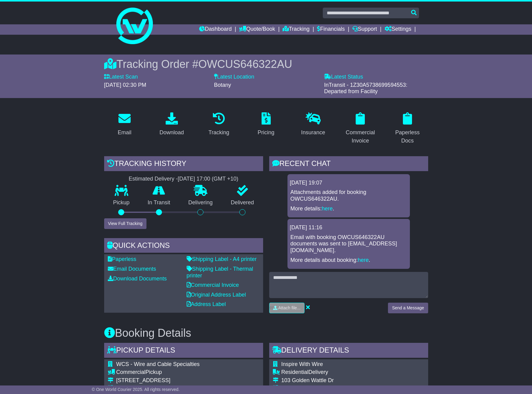  I want to click on a: Shipping Label - A4 printer, so click(222, 259).